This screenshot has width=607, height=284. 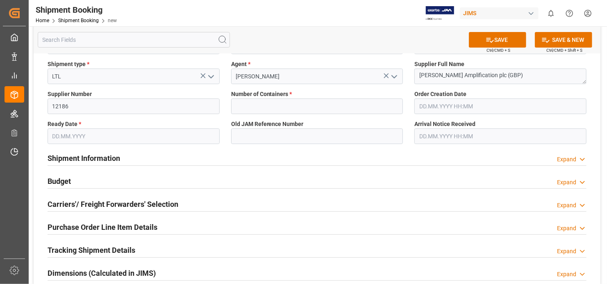 I want to click on span: Ready Date, so click(x=64, y=124).